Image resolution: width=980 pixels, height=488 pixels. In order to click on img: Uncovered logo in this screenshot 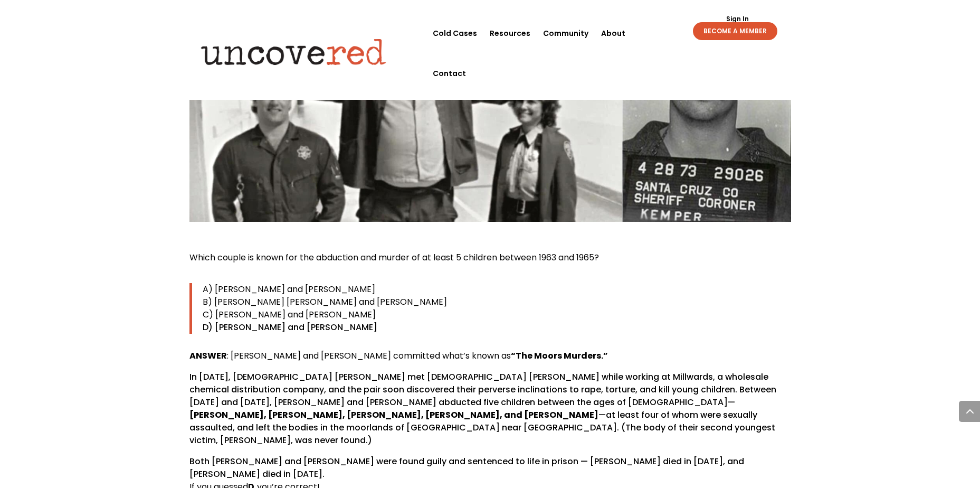, I will do `click(293, 51)`.